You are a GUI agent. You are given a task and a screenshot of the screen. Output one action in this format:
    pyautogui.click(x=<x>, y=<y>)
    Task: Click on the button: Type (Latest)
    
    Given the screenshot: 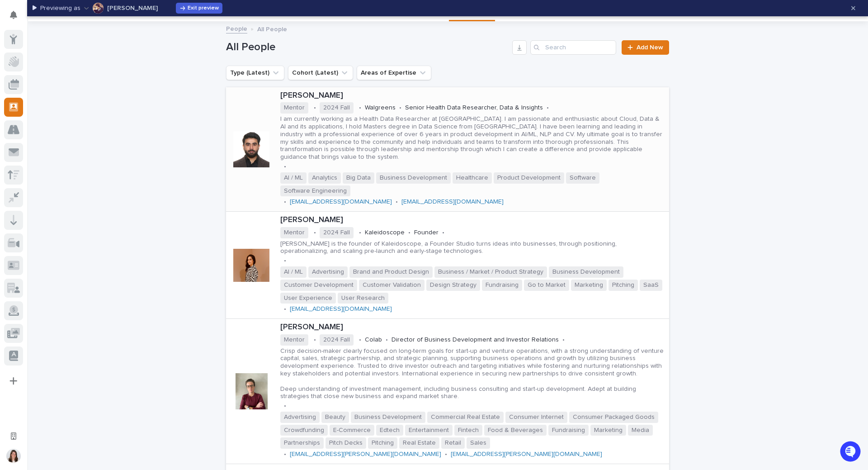 What is the action you would take?
    pyautogui.click(x=255, y=73)
    